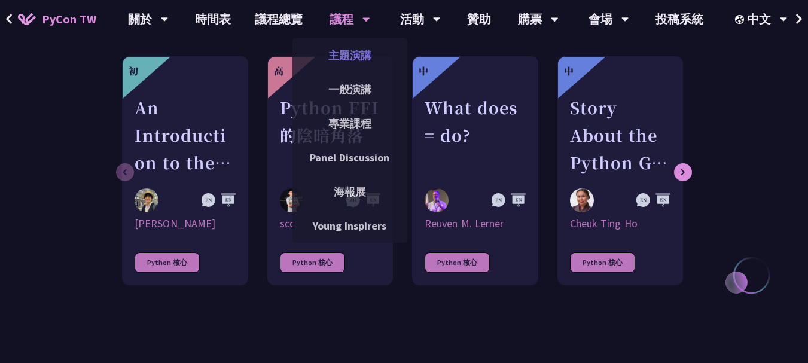 Image resolution: width=808 pixels, height=363 pixels. Describe the element at coordinates (582, 200) in the screenshot. I see `img: Cheuk Ting Ho` at that location.